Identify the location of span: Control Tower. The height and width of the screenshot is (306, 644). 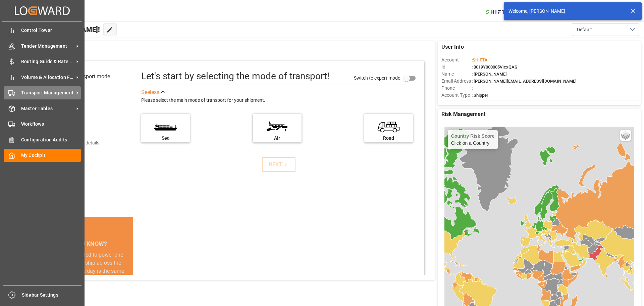
(51, 30).